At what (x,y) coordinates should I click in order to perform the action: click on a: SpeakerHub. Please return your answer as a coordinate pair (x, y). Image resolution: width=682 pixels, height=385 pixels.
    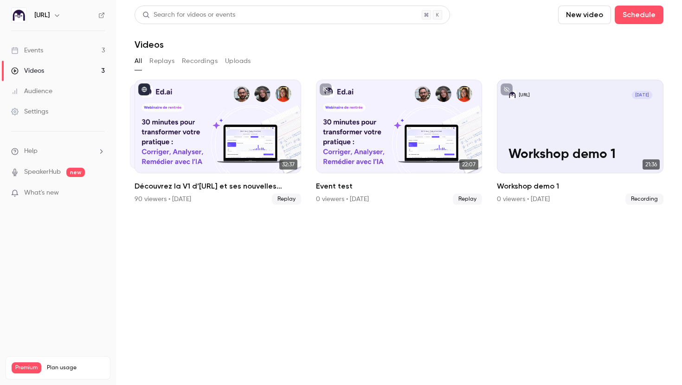
    Looking at the image, I should click on (42, 172).